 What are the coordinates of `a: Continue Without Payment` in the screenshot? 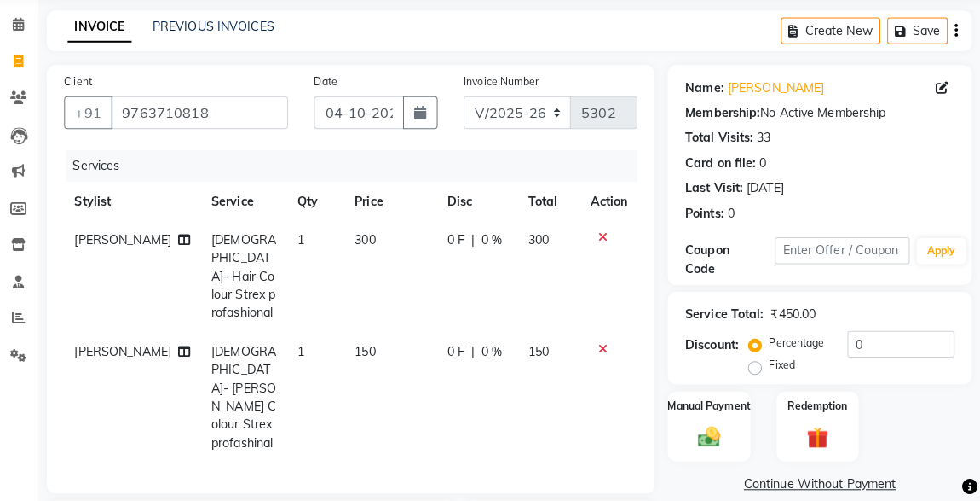 It's located at (822, 483).